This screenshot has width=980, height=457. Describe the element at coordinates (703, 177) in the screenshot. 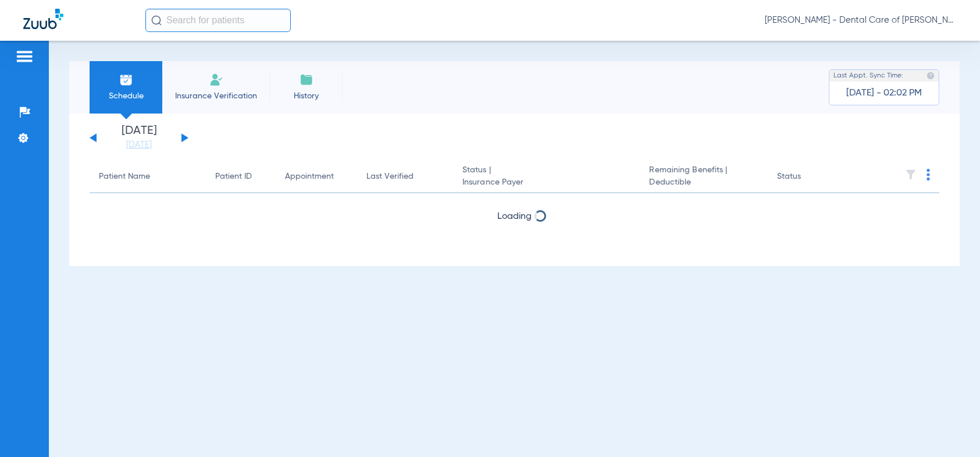

I see `th: Remaining Benefits |` at that location.